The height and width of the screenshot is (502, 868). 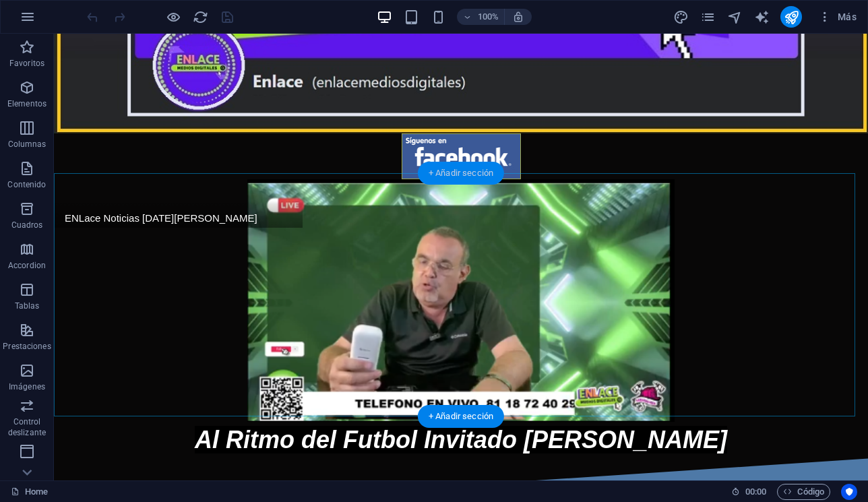 What do you see at coordinates (173, 17) in the screenshot?
I see `button: Haz clic para salir del modo de previsualización y seguir editando` at bounding box center [173, 17].